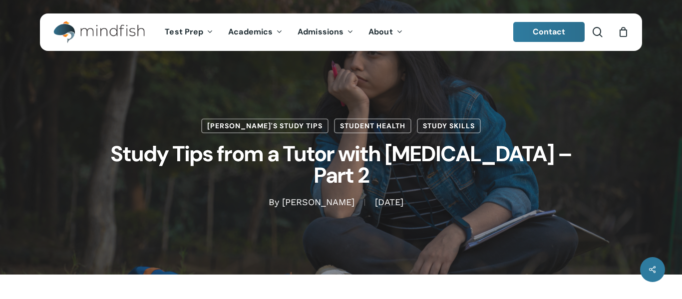  What do you see at coordinates (381, 31) in the screenshot?
I see `span: About` at bounding box center [381, 31].